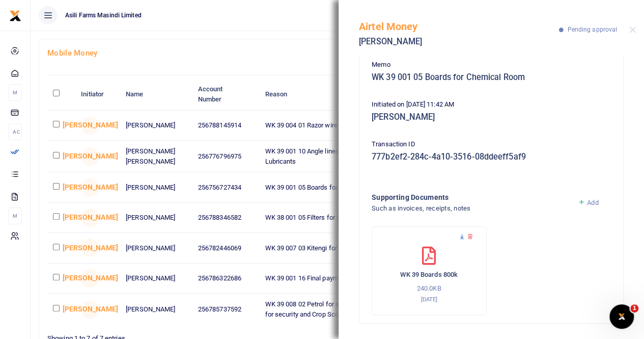 Image resolution: width=644 pixels, height=339 pixels. What do you see at coordinates (226, 248) in the screenshot?
I see `td: 256782446069` at bounding box center [226, 248].